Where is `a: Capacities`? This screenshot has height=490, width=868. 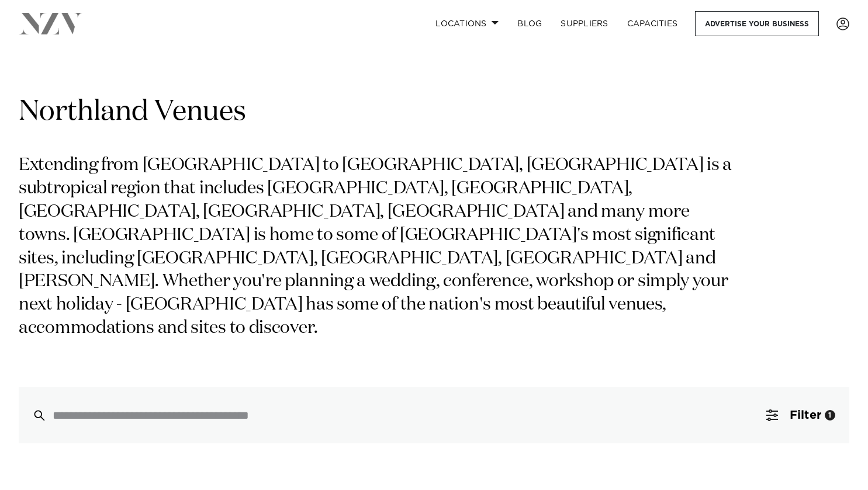 a: Capacities is located at coordinates (652, 23).